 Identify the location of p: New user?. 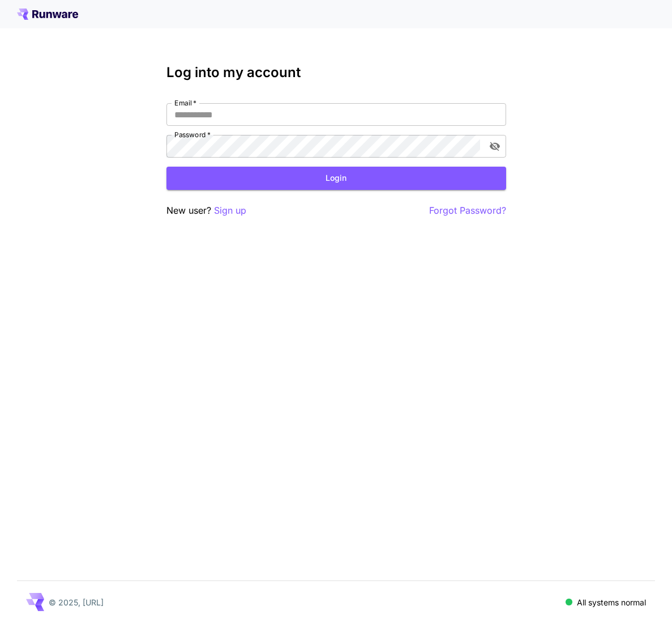
(206, 210).